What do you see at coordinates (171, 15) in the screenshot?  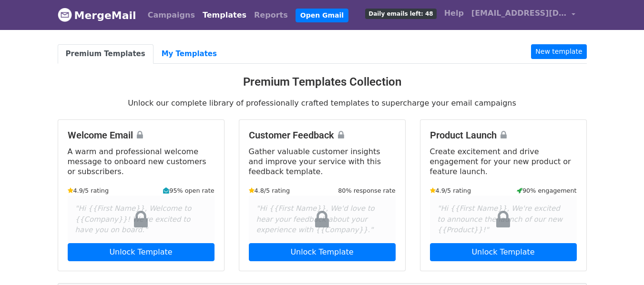 I see `a: Campaigns` at bounding box center [171, 15].